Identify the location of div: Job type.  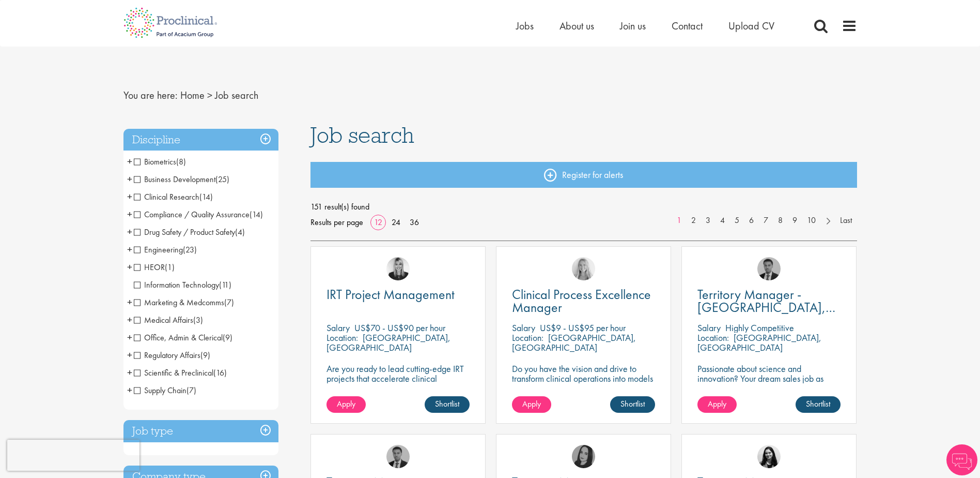
(201, 431).